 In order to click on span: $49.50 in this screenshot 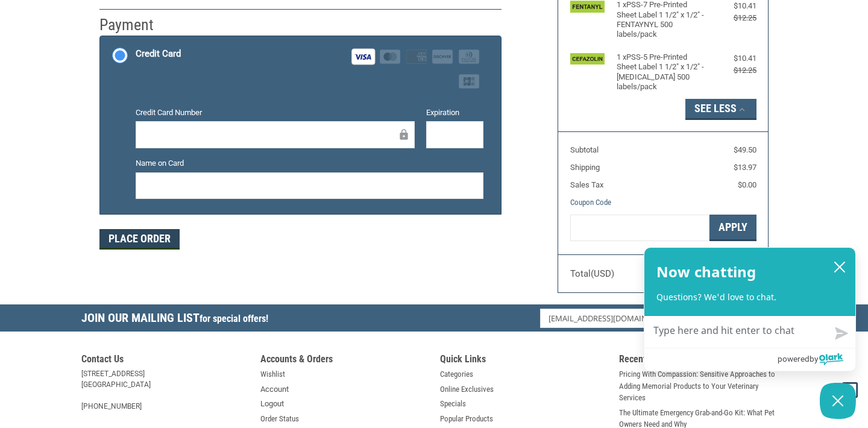, I will do `click(745, 150)`.